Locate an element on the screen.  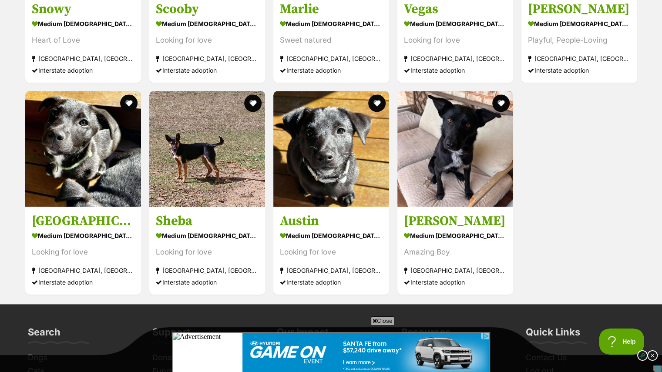
img: Sydney is located at coordinates (83, 149).